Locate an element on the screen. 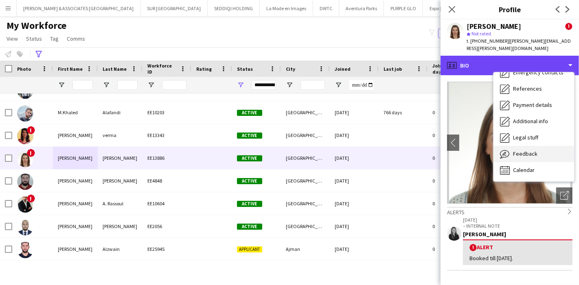 This screenshot has height=285, width=579. span: Joined is located at coordinates (342, 69).